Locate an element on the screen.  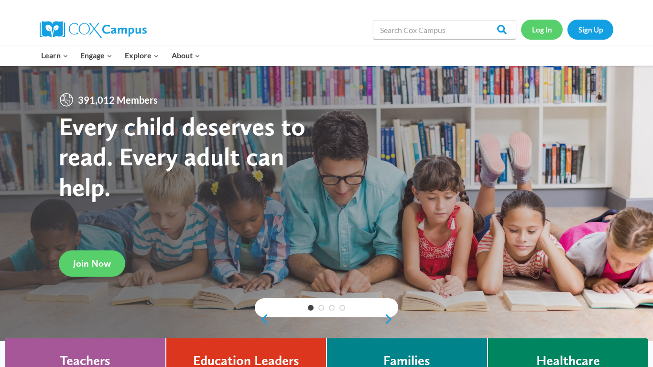
a: Sign Up is located at coordinates (591, 29).